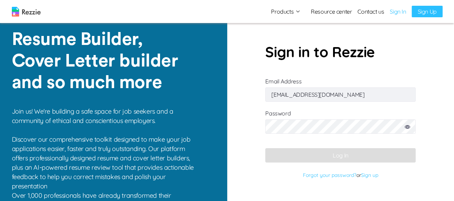 The image size is (454, 201). I want to click on label: Email Address, so click(340, 88).